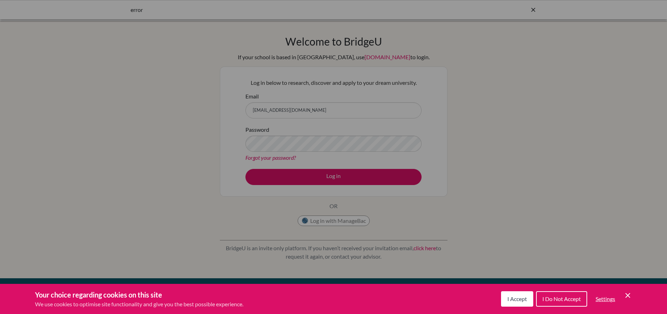  Describe the element at coordinates (139, 295) in the screenshot. I see `h3: Your choice regarding cookies on this site` at that location.